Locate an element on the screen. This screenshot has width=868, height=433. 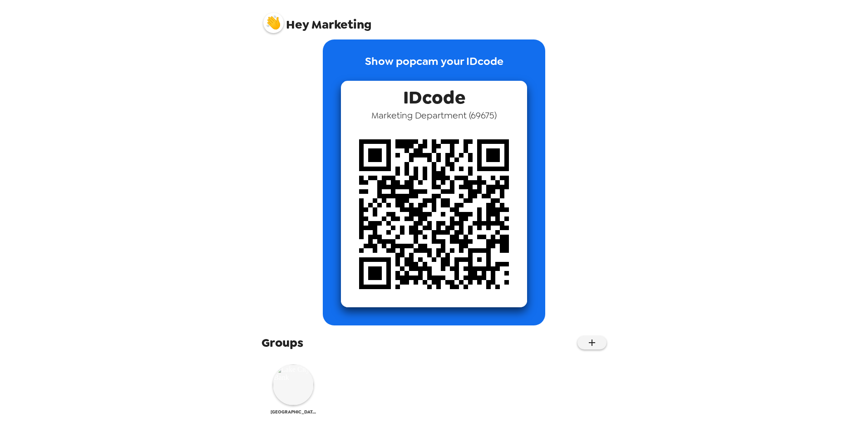
img: Lake City Bank is located at coordinates (293, 385).